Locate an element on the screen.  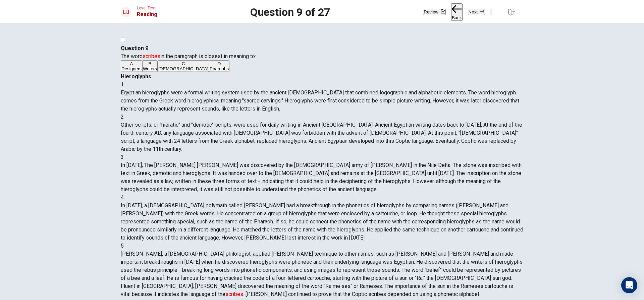
span: Other scripts, or "hieratic" and "demotic" scripts, were used for daily writing in Ancient [GEOGR... is located at coordinates (321, 137).